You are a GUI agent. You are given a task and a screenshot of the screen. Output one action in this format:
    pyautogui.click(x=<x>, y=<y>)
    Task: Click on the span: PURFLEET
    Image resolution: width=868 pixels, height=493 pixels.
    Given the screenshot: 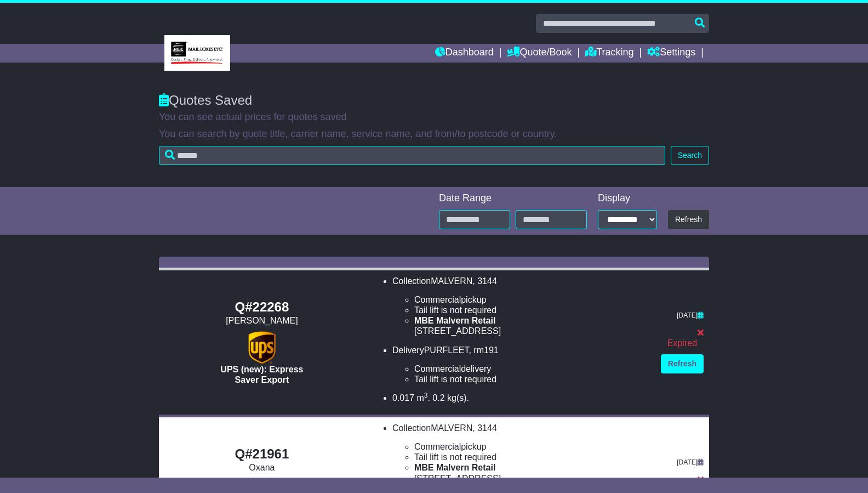 What is the action you would take?
    pyautogui.click(x=447, y=349)
    